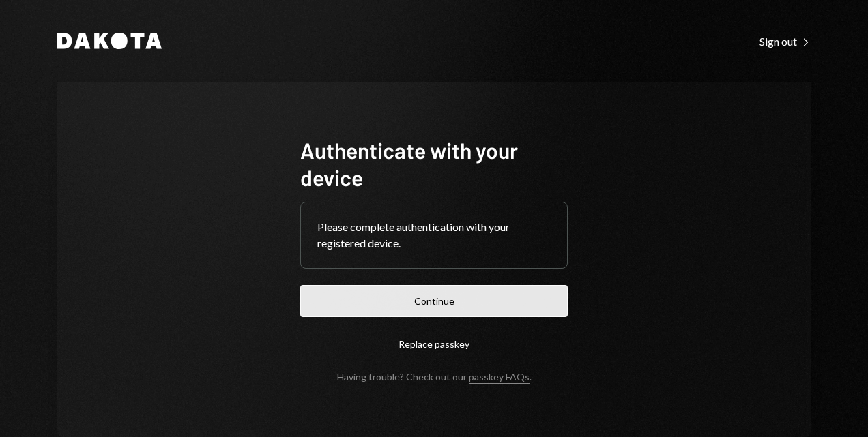 This screenshot has width=868, height=437. I want to click on div: Please complete authentication with your registered device., so click(434, 235).